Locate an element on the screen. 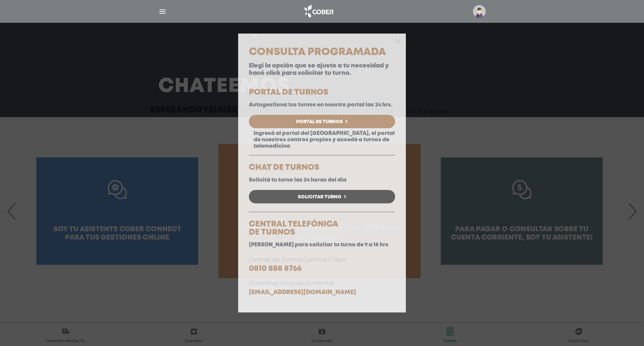  h5: PORTAL DE TURNOS is located at coordinates (322, 92).